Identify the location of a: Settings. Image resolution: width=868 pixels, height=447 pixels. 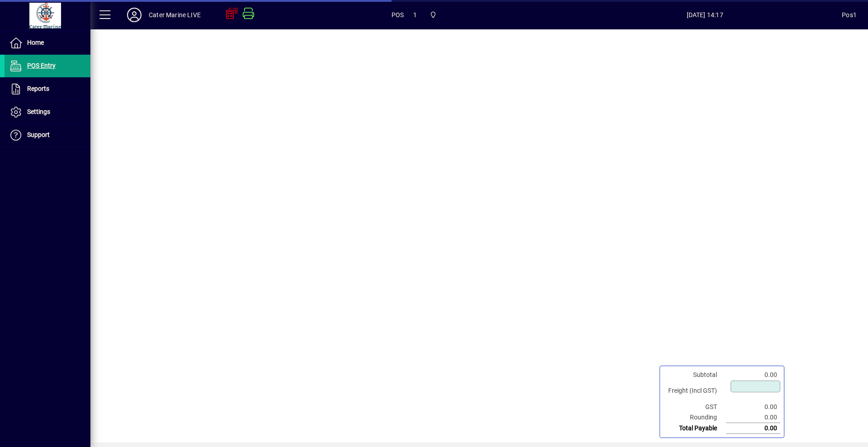
(47, 112).